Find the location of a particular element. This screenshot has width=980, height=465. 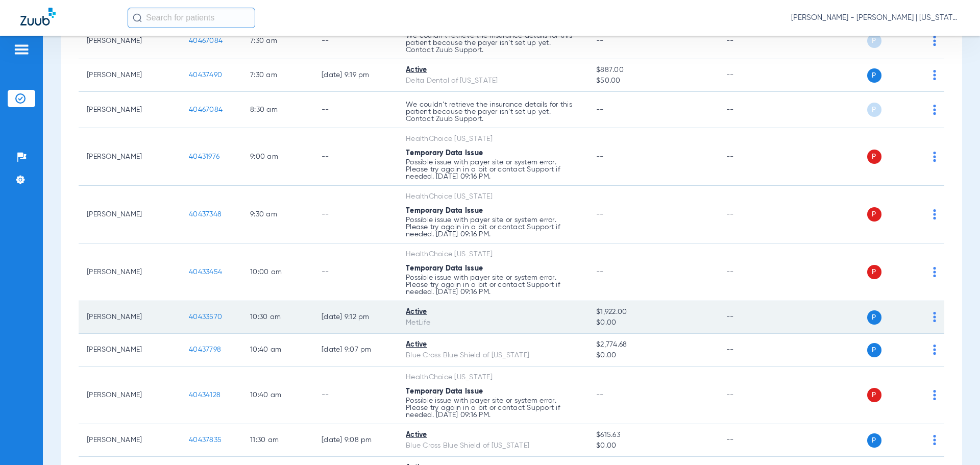

span: $615.63 is located at coordinates (653, 435).